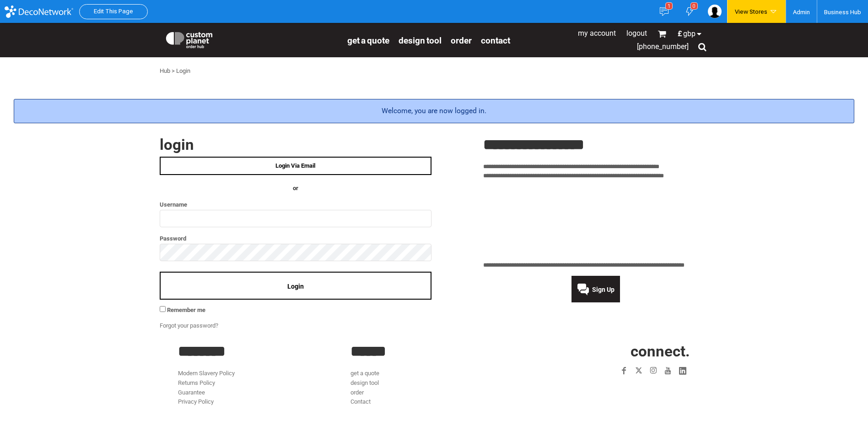 Image resolution: width=868 pixels, height=427 pixels. I want to click on a: Login Via Email, so click(296, 166).